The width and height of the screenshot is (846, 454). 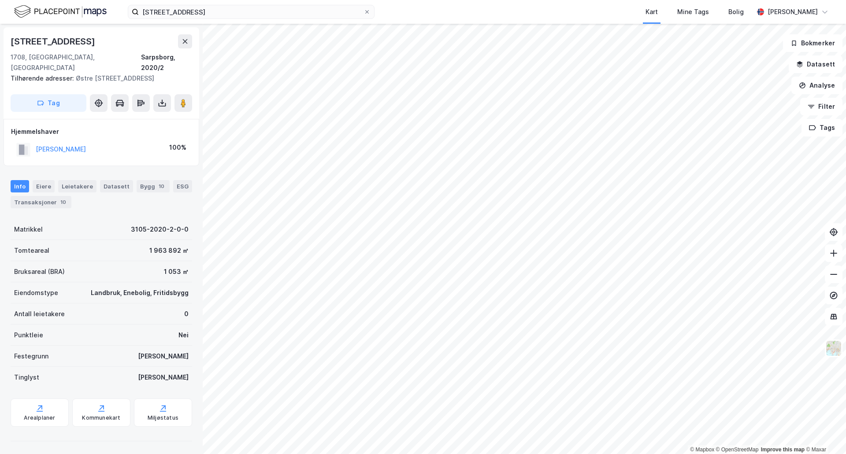 I want to click on div: Eiere, so click(x=44, y=186).